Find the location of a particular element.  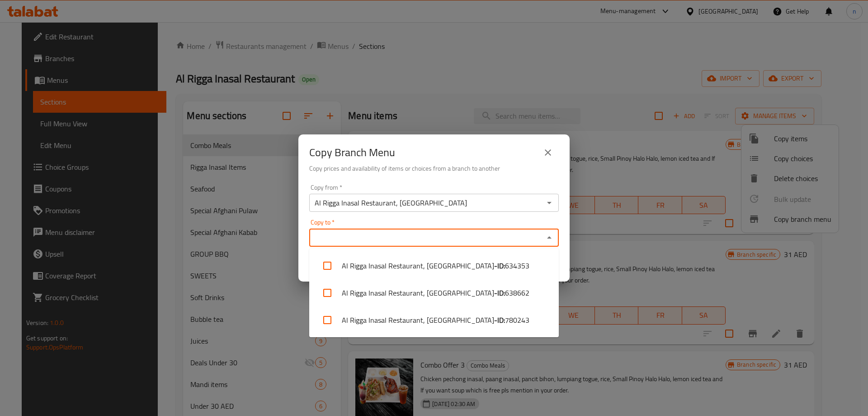

h6: Copy prices and availability of items or choices from a branch to another is located at coordinates (434, 168).